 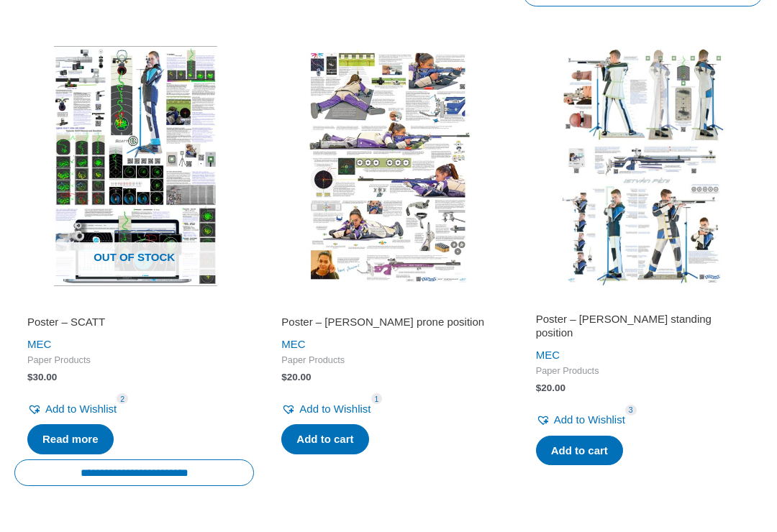 I want to click on a: Add to cart: “Poster - Ivana Maksimovic prone position”, so click(x=324, y=439).